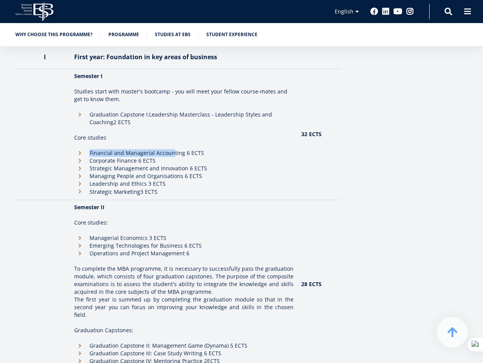  Describe the element at coordinates (4, 129) in the screenshot. I see `input: Technology Innovation MBA` at that location.